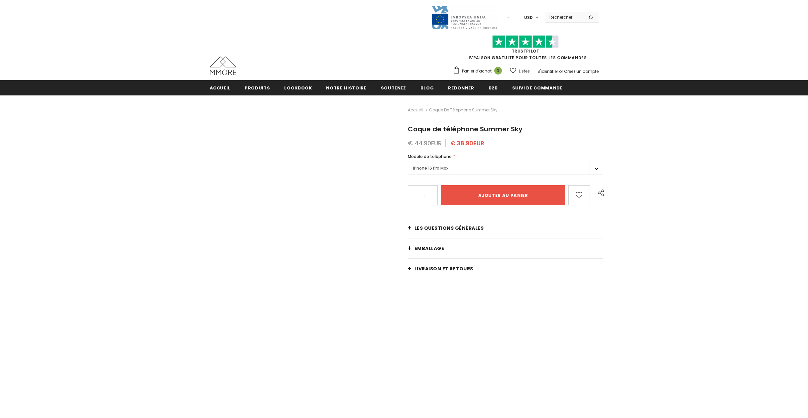  What do you see at coordinates (429, 248) in the screenshot?
I see `span: EMBALLAGE` at bounding box center [429, 248].